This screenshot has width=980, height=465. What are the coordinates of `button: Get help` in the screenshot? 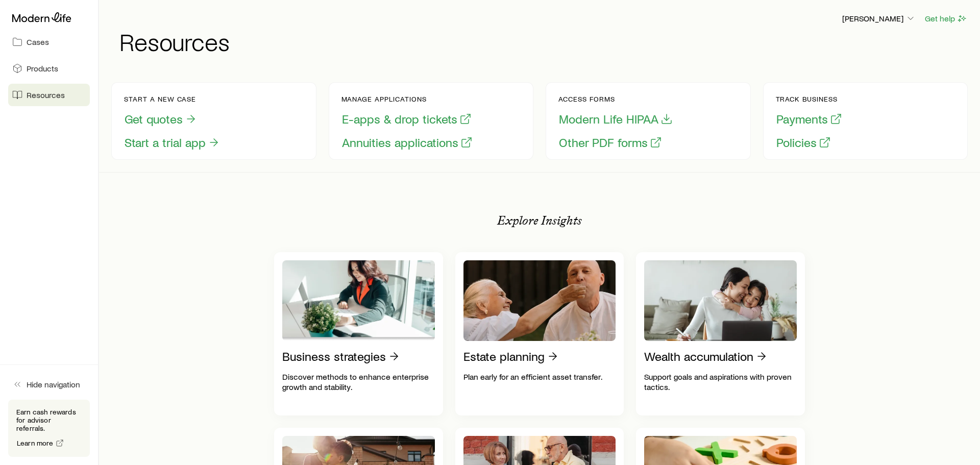 It's located at (946, 18).